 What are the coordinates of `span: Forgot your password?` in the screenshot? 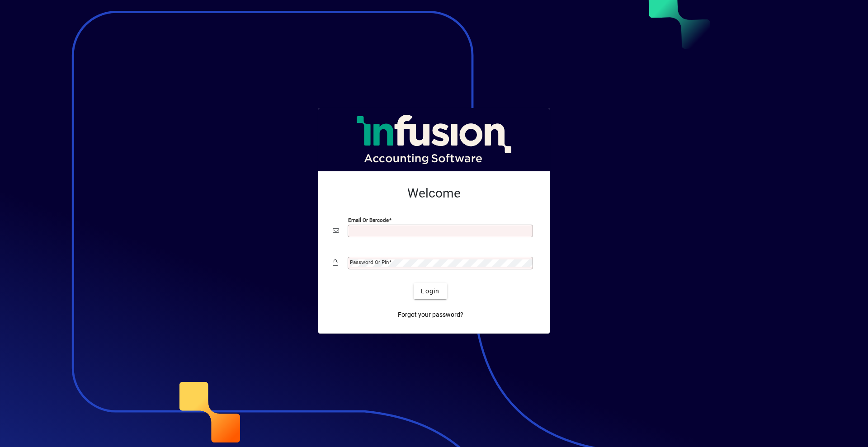 It's located at (431, 315).